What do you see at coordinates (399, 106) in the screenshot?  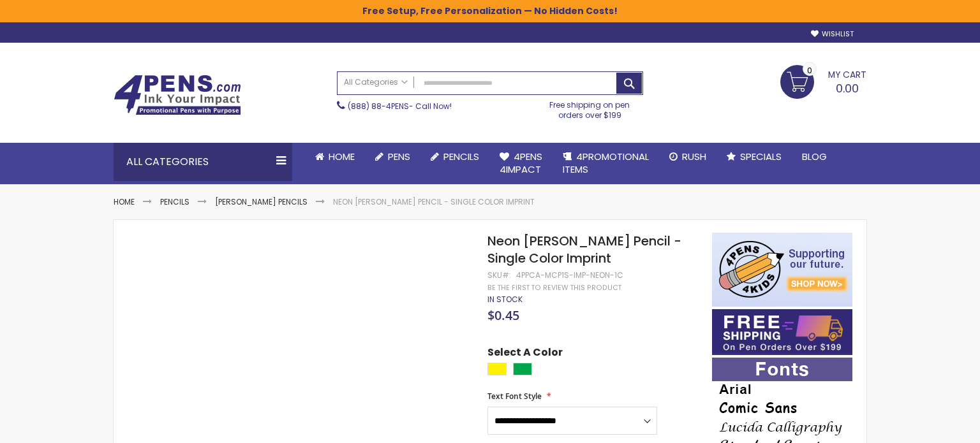 I see `span: - Call Now!` at bounding box center [399, 106].